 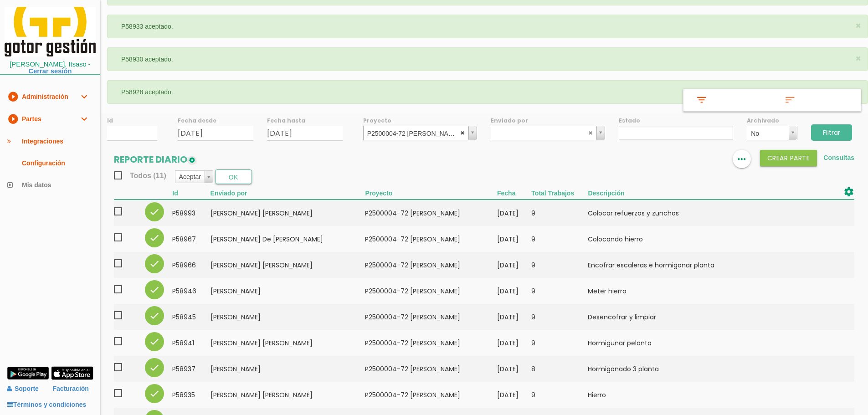 What do you see at coordinates (191, 368) in the screenshot?
I see `td: 58937` at bounding box center [191, 368].